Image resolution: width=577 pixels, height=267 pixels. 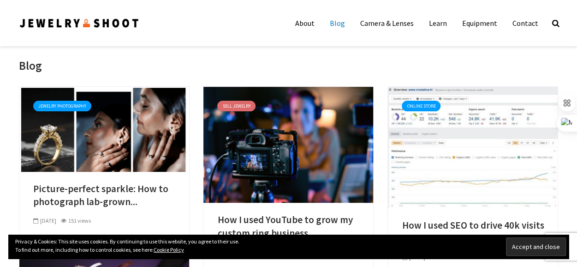 I want to click on img: Jewelry Photographer Bay Area - San Francisco | Nationwide via Mail, so click(x=79, y=23).